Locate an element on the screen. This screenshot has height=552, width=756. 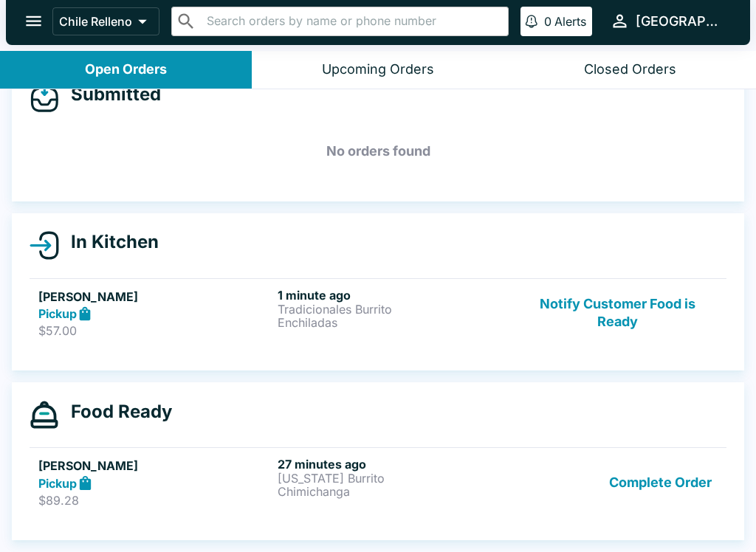
h4: Submitted is located at coordinates (110, 95).